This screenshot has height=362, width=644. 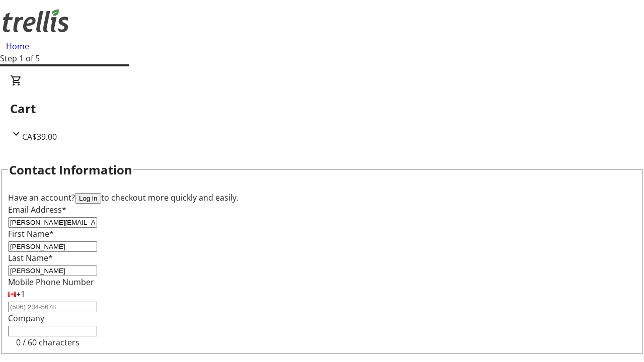 I want to click on div: CartCA$39.00, so click(x=322, y=109).